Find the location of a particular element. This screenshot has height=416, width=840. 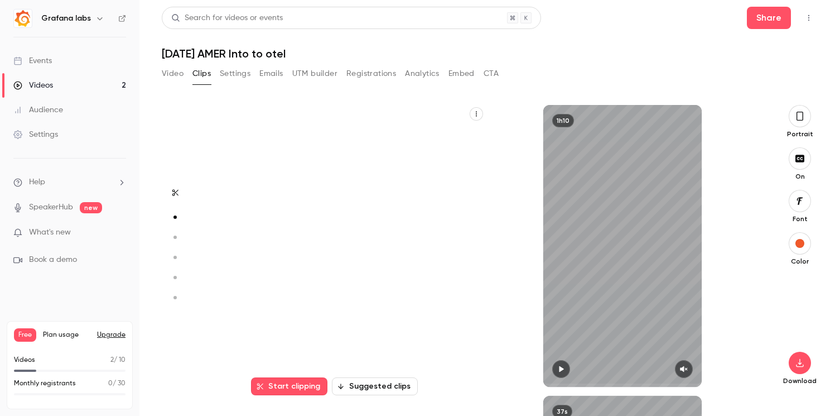

div: Videos is located at coordinates (33, 85).